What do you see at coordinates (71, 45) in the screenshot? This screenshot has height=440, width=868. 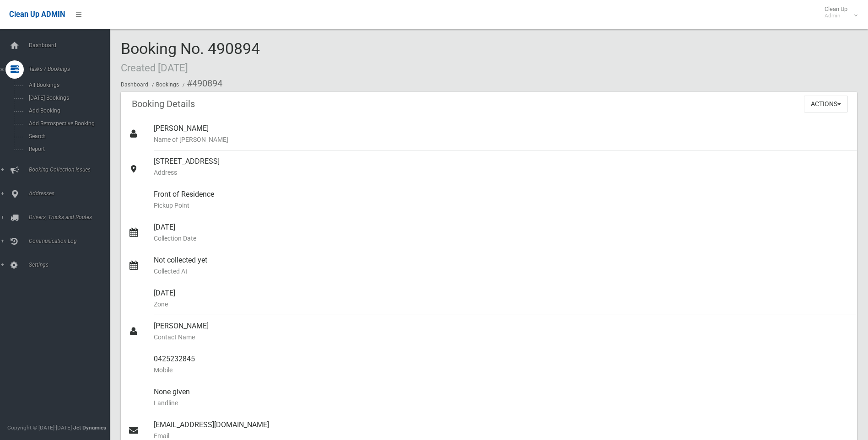 I see `span: Dashboard` at bounding box center [71, 45].